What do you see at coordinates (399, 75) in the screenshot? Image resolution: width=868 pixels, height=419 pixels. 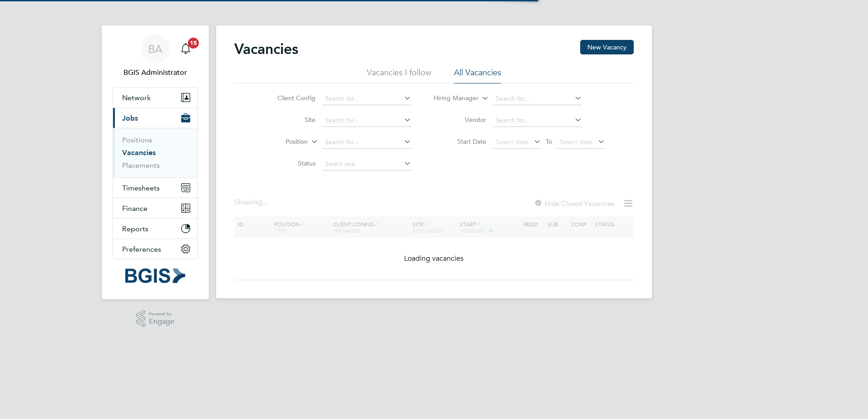 I see `li: Vacancies I follow` at bounding box center [399, 75].